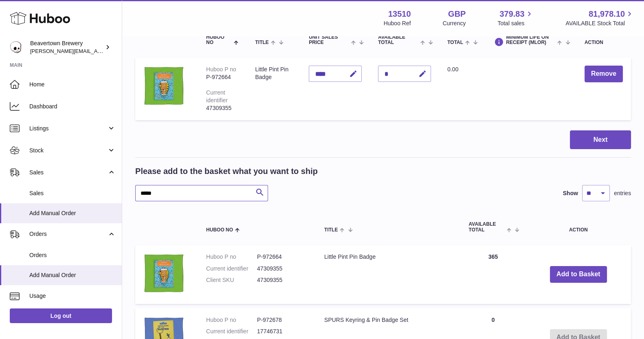  What do you see at coordinates (400, 14) in the screenshot?
I see `strong: 13510` at bounding box center [400, 14].